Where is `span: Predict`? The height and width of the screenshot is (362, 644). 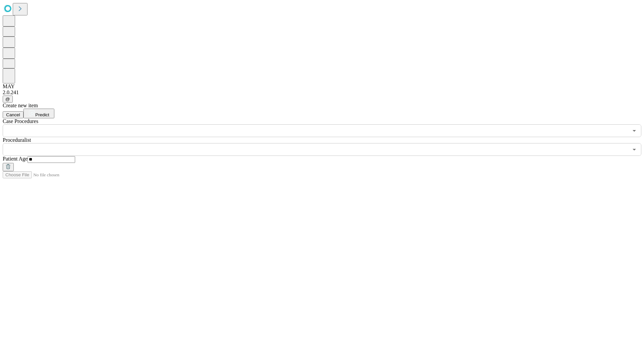 span: Predict is located at coordinates (42, 115).